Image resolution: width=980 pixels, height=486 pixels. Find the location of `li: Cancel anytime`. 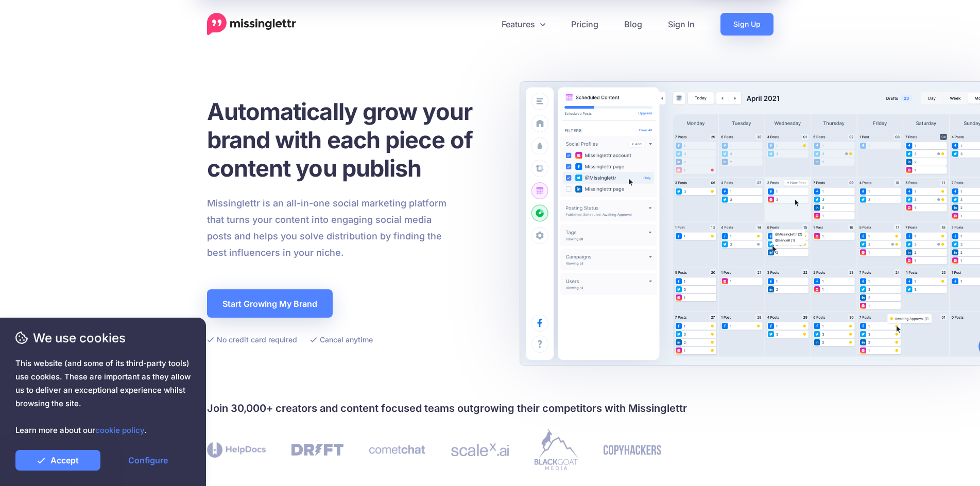

li: Cancel anytime is located at coordinates (341, 339).